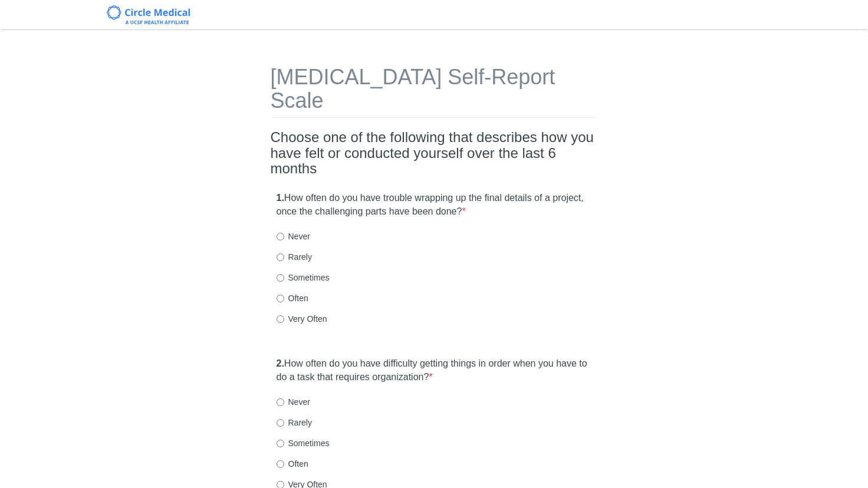 The image size is (868, 488). Describe the element at coordinates (280, 319) in the screenshot. I see `input: Very Often` at that location.